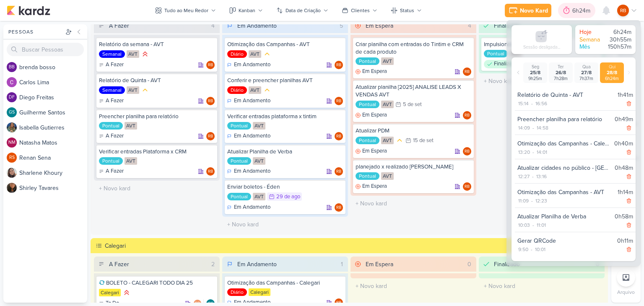  What do you see at coordinates (12, 142) in the screenshot?
I see `p: NM` at bounding box center [12, 142].